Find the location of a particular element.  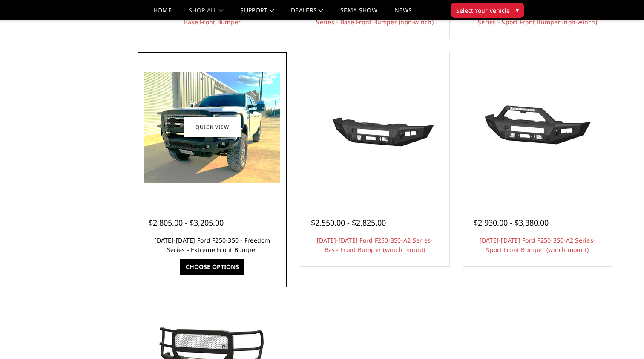

a: 2023-2025 Ford F250-350-A2 Series-Base Front Bumper (winch mount) 2023-2025 Ford F250-350-A2 Seri... is located at coordinates (375, 127).